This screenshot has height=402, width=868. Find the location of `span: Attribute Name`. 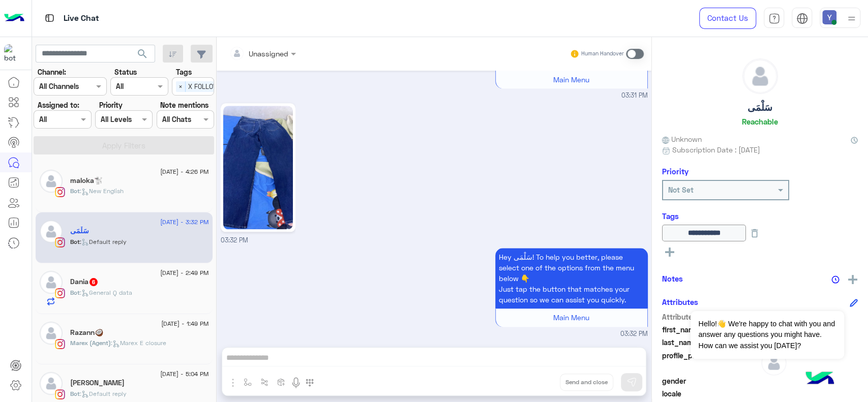

span: Attribute Name is located at coordinates (710, 317).